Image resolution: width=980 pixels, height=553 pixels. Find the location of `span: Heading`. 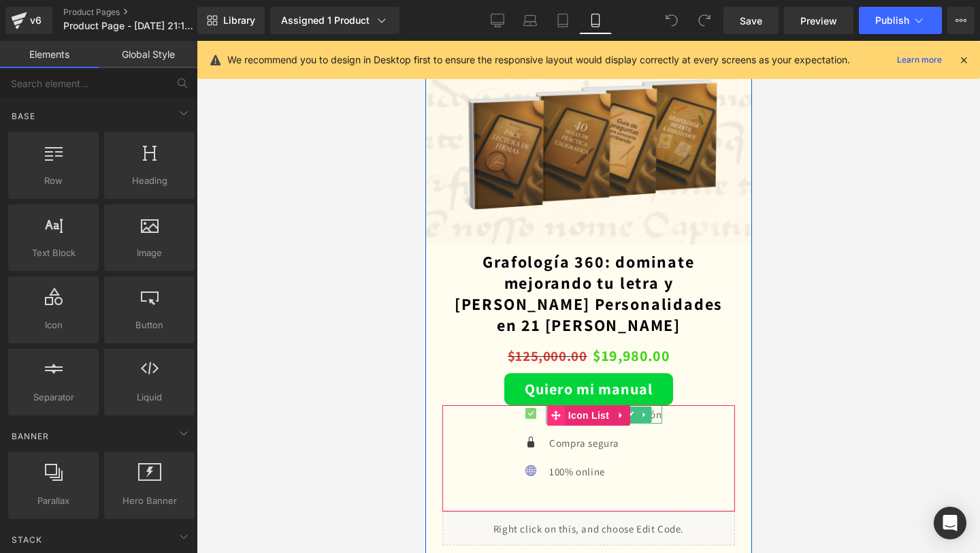

span: Heading is located at coordinates (149, 181).